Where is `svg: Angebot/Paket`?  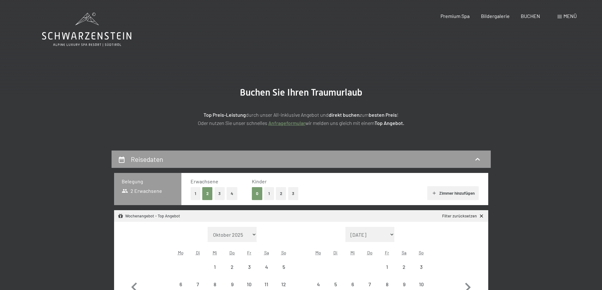
svg: Angebot/Paket is located at coordinates (120, 216).